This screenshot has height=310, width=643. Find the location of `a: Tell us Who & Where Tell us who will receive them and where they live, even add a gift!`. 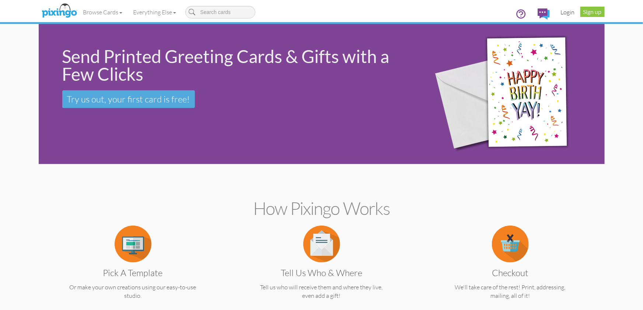

a: Tell us Who & Where Tell us who will receive them and where they live, even add a gift! is located at coordinates (322, 270).